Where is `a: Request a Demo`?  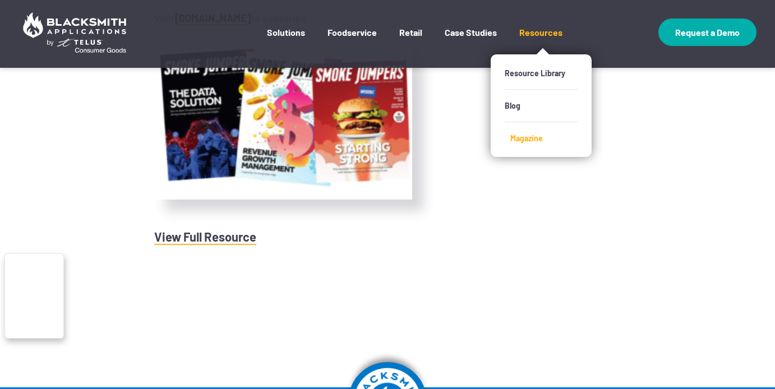 a: Request a Demo is located at coordinates (707, 32).